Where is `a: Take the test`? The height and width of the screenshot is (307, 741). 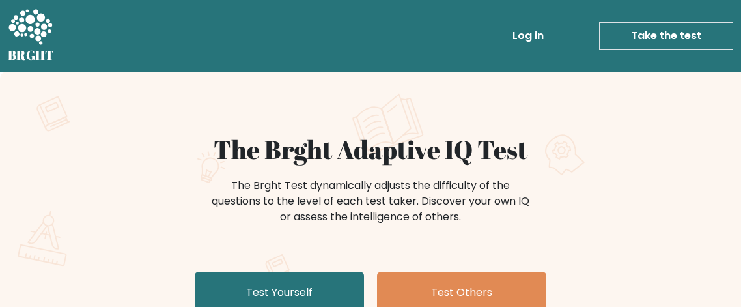 a: Take the test is located at coordinates (666, 36).